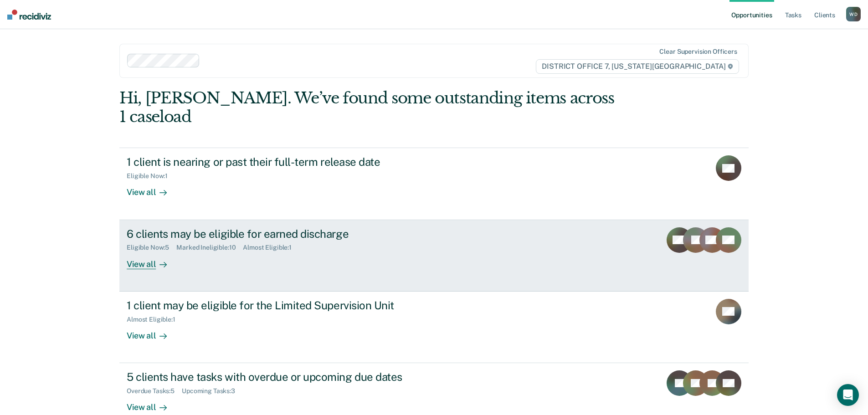 This screenshot has height=415, width=868. Describe the element at coordinates (434, 327) in the screenshot. I see `a: 1 client may be eligible for the Limited Supervision UnitAlmost Eligible:1View all` at that location.